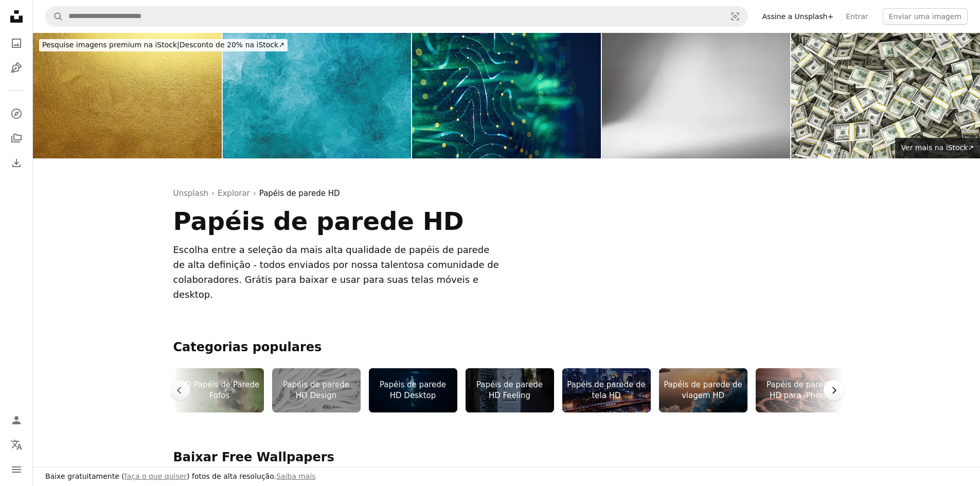 The image size is (980, 486). What do you see at coordinates (155, 476) in the screenshot?
I see `a: faça o que quiser` at bounding box center [155, 476].